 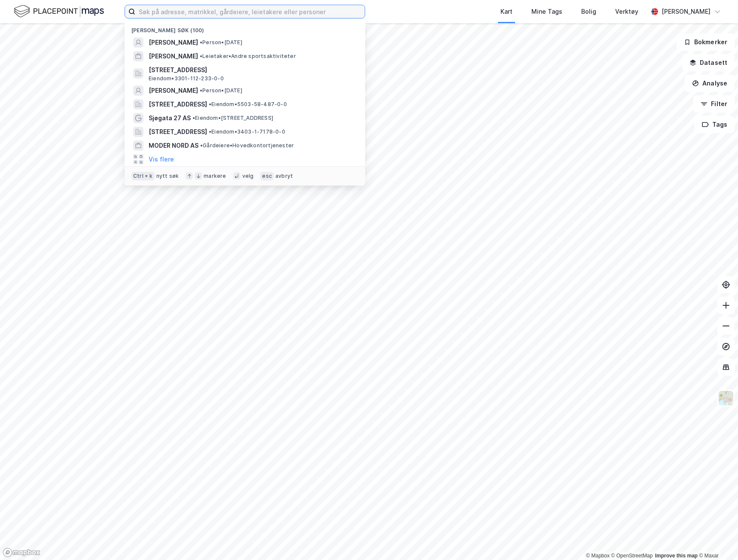 What do you see at coordinates (169, 118) in the screenshot?
I see `span: Sjøgata 27 AS` at bounding box center [169, 118].